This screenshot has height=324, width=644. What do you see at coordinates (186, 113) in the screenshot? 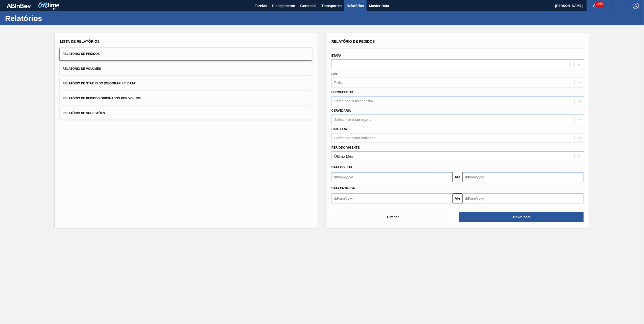
I see `button: Relatório de Sugestões` at bounding box center [186, 113].